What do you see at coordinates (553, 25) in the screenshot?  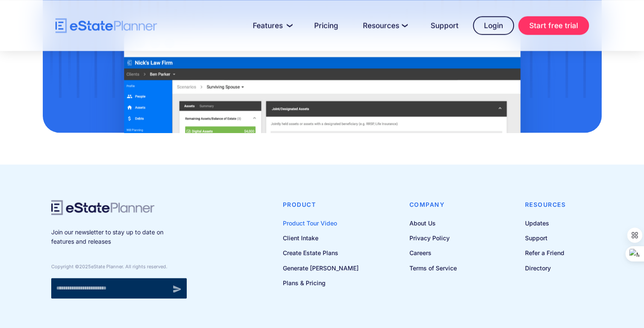 I see `a: Start free trial` at bounding box center [553, 25].